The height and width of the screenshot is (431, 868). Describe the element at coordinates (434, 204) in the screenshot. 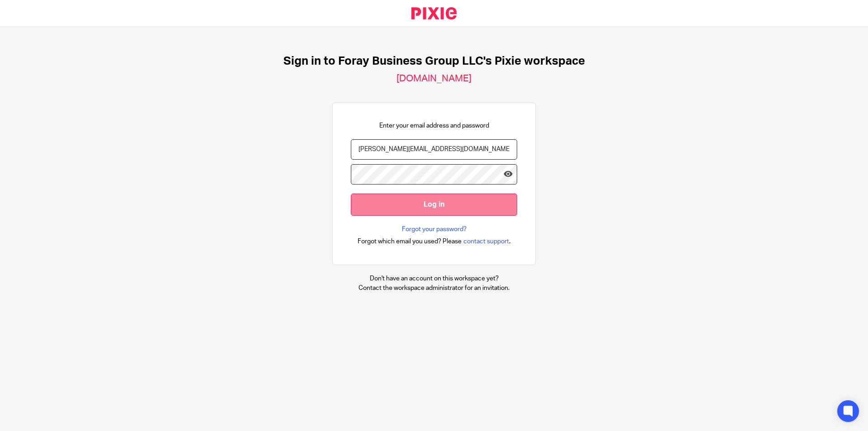

I see `input: Log in` at that location.